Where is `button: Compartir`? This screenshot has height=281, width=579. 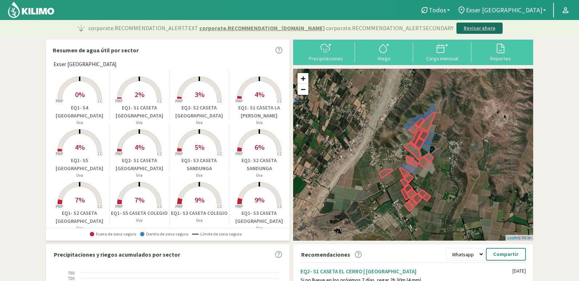 button: Compartir is located at coordinates (506, 254).